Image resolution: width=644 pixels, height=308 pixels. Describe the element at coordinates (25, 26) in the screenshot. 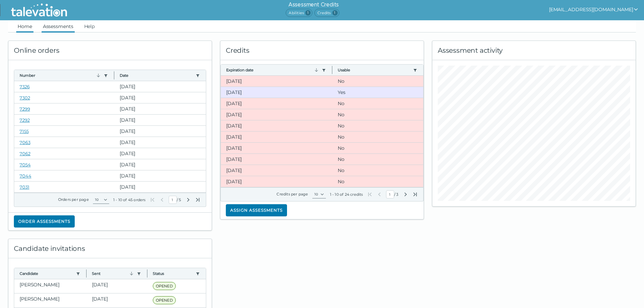

I see `a: Home` at that location.